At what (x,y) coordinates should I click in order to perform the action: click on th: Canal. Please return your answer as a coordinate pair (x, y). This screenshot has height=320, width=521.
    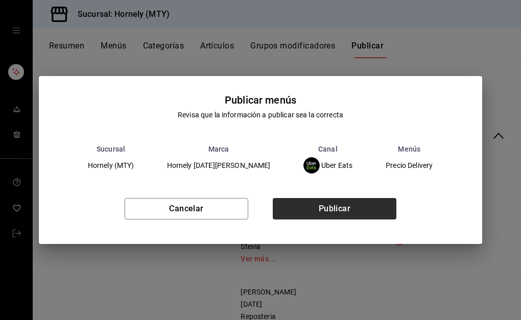
    Looking at the image, I should click on (328, 149).